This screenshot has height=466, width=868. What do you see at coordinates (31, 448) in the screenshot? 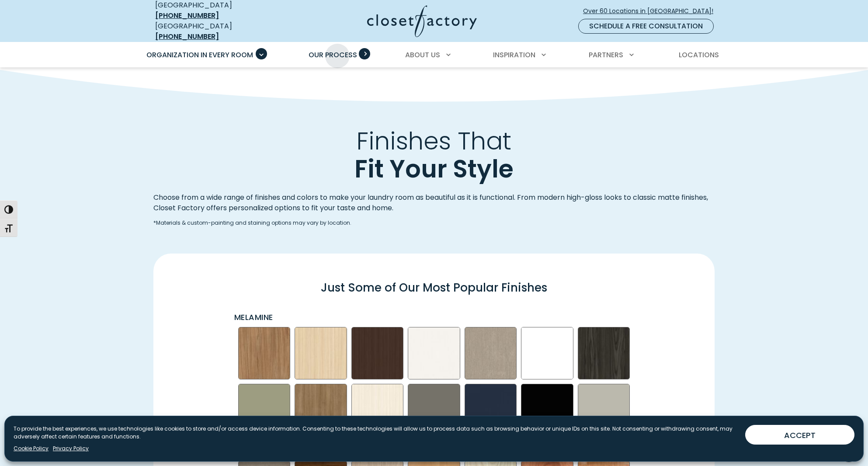
I see `a: Cookie Policy` at bounding box center [31, 448].